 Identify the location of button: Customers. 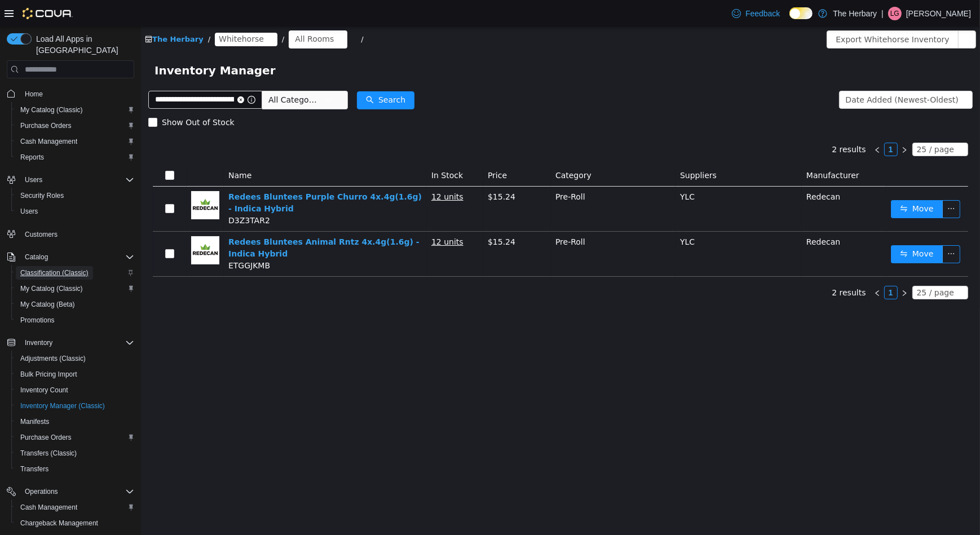
(70, 234).